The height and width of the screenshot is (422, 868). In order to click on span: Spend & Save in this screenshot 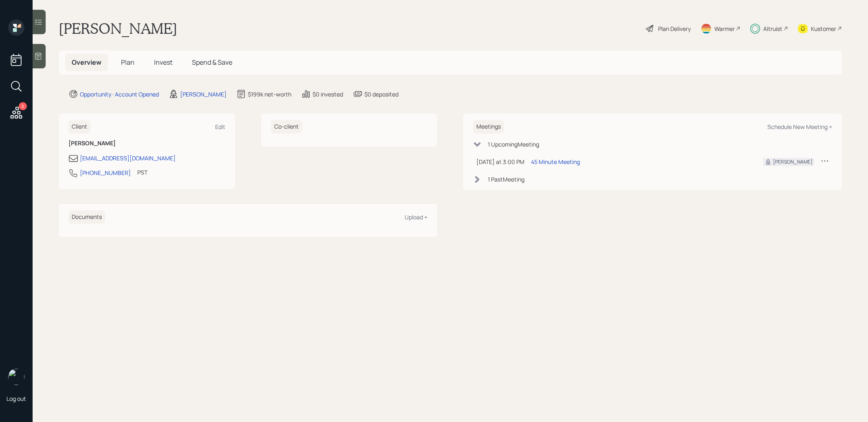, I will do `click(212, 62)`.